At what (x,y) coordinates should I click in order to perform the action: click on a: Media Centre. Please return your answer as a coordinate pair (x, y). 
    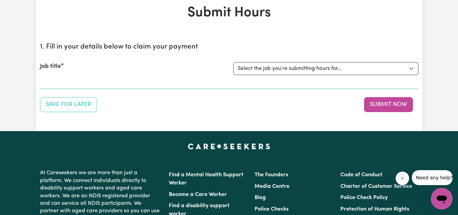
    Looking at the image, I should click on (272, 186).